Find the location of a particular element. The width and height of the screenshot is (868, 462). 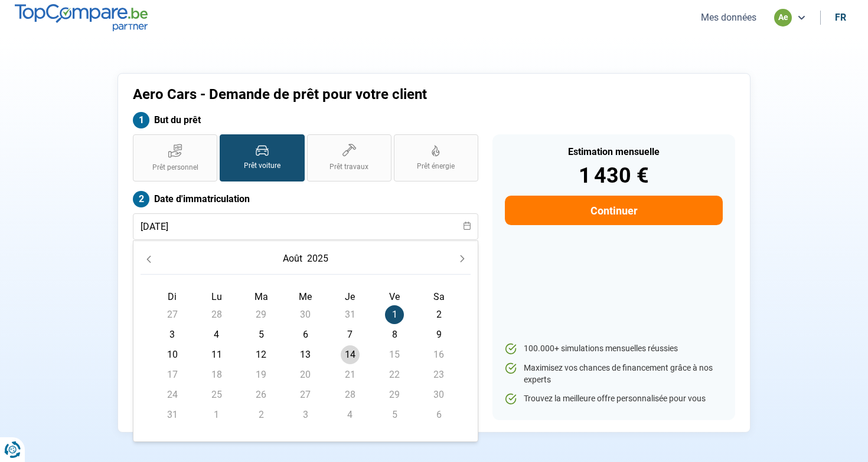

td: 24 is located at coordinates (171, 395).